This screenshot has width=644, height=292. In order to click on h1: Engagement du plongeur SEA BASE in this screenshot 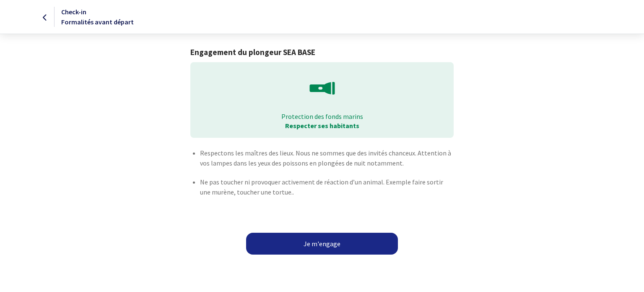, I will do `click(322, 52)`.